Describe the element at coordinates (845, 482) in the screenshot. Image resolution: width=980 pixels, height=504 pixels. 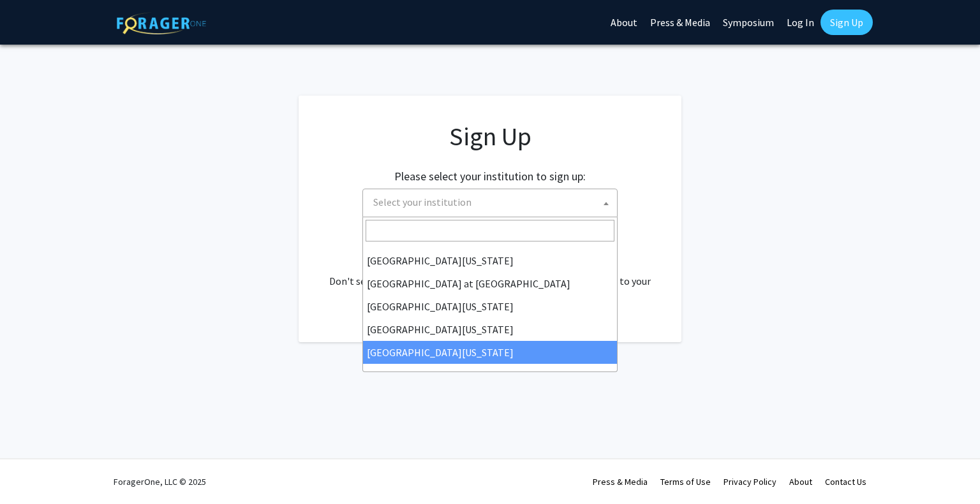
I see `a: Contact Us` at that location.